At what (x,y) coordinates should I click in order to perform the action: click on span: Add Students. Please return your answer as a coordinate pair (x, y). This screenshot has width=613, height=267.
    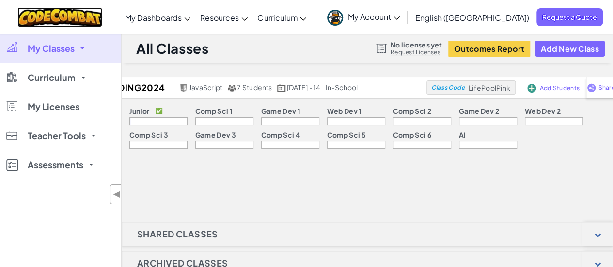
    Looking at the image, I should click on (560, 88).